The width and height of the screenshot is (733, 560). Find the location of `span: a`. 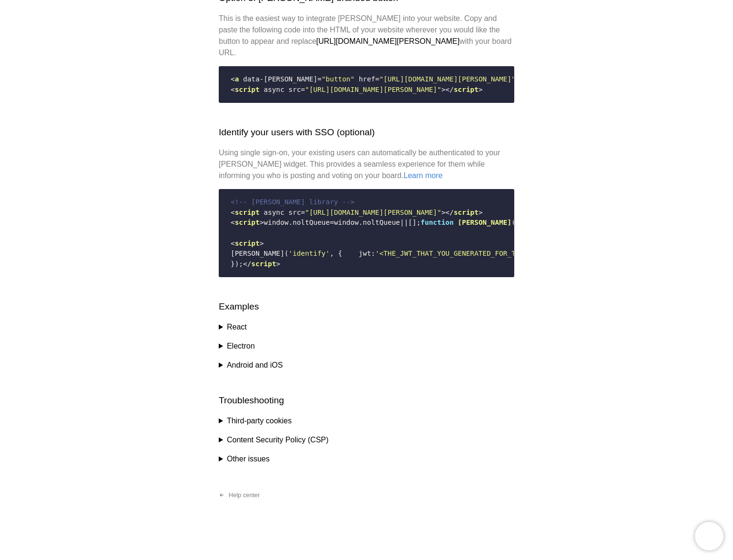

span: a is located at coordinates (237, 79).